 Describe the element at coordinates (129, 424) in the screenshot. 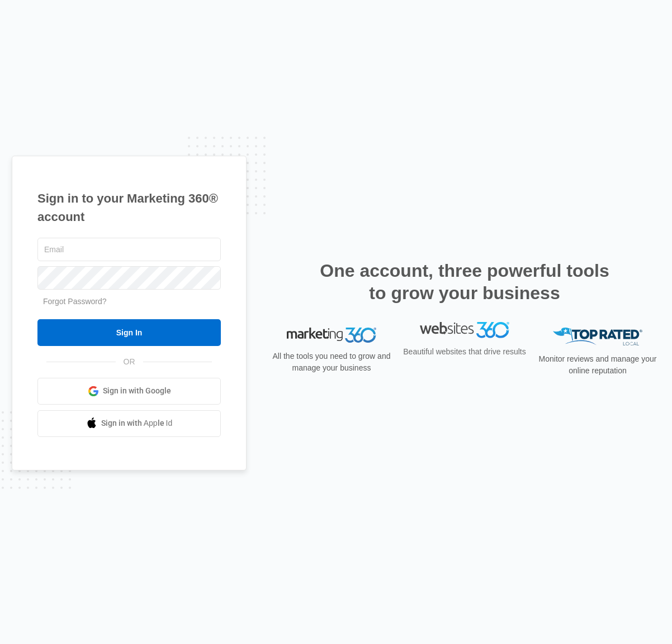

I see `a: Sign in with Apple Id` at that location.